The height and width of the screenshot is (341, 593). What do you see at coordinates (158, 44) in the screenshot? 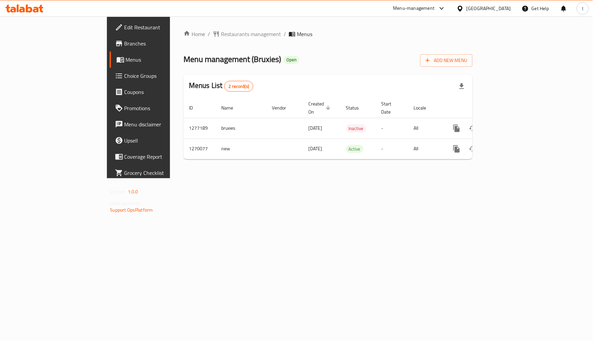
I see `a: Branches` at bounding box center [158, 44].